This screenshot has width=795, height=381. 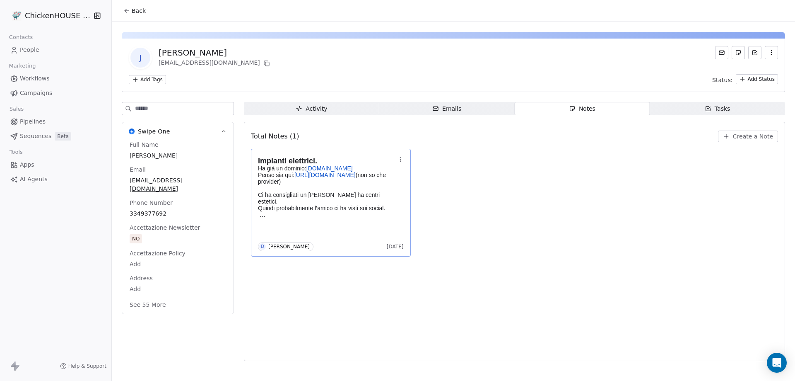 What do you see at coordinates (327, 161) in the screenshot?
I see `h1: Impianti elettrici.` at bounding box center [327, 161].